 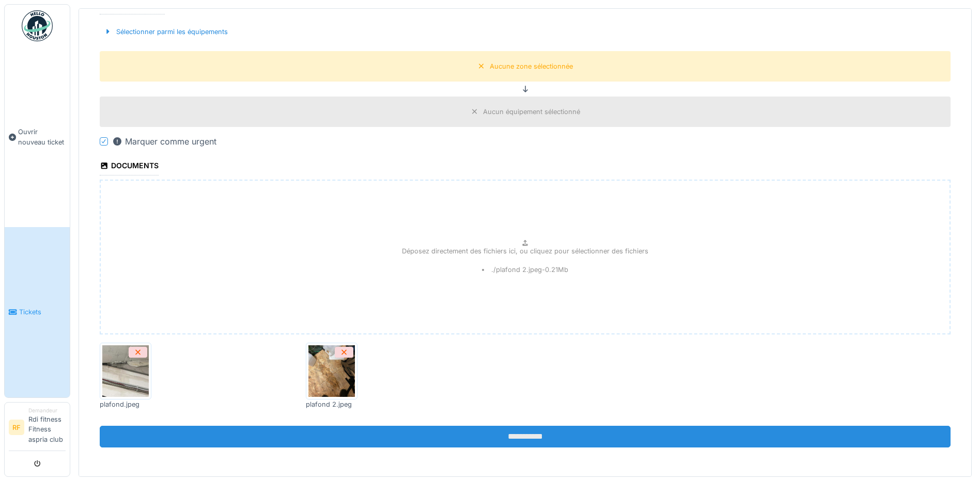 What do you see at coordinates (332, 371) in the screenshot?
I see `img: kx3xvl0h7gx44e0gbqqr71jat7qt` at bounding box center [332, 371].